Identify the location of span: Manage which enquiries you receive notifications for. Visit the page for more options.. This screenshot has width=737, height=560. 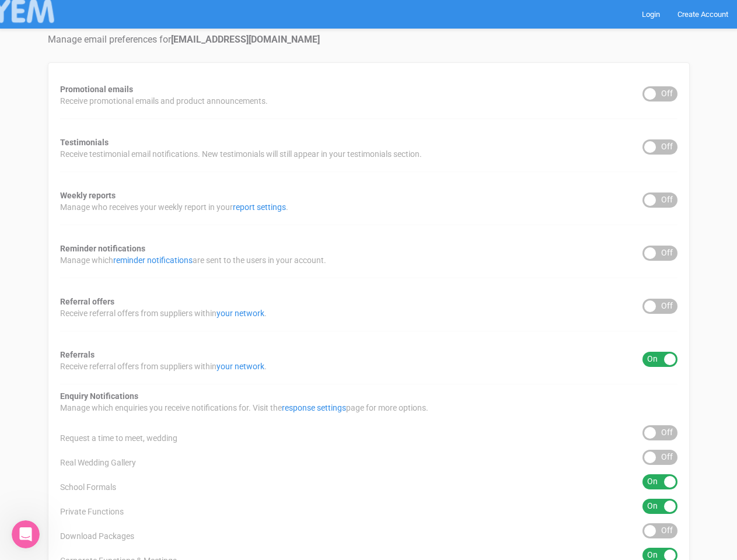
(244, 408).